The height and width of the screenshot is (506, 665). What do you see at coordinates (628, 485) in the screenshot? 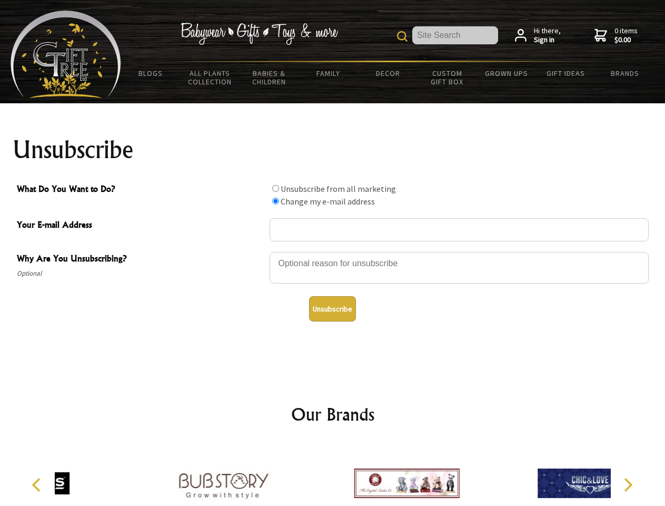
I see `button: Next` at bounding box center [628, 485].